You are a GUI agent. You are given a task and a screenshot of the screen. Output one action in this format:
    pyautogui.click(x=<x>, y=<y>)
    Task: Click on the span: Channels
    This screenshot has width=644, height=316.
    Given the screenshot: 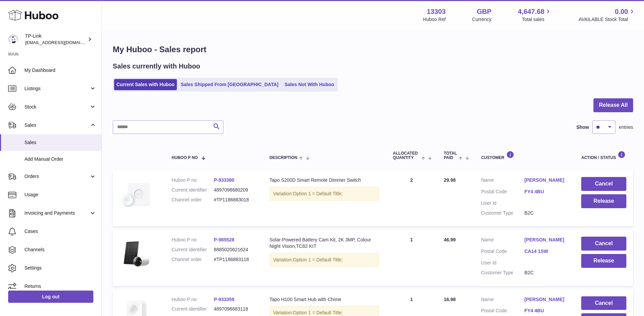 What is the action you would take?
    pyautogui.click(x=61, y=250)
    